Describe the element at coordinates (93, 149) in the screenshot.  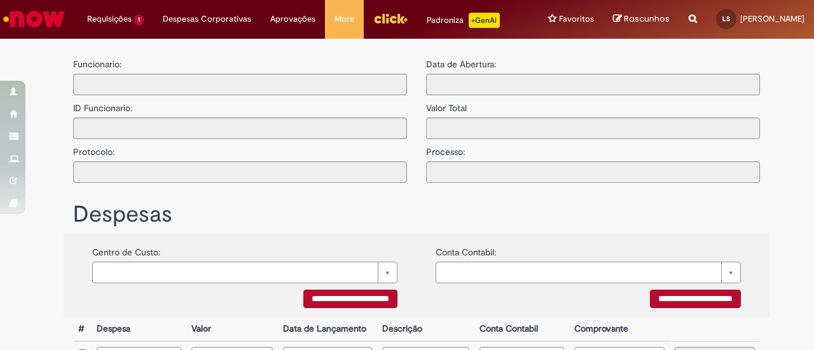
I see `label: Protocolo:` at that location.